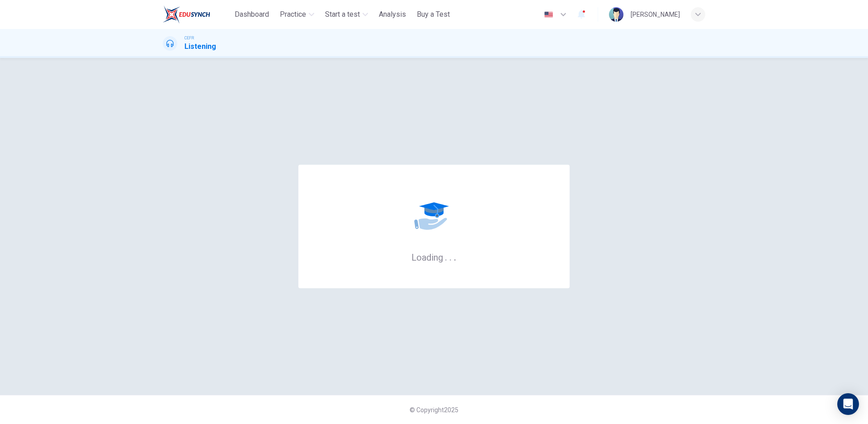  I want to click on img: Profile picture, so click(616, 14).